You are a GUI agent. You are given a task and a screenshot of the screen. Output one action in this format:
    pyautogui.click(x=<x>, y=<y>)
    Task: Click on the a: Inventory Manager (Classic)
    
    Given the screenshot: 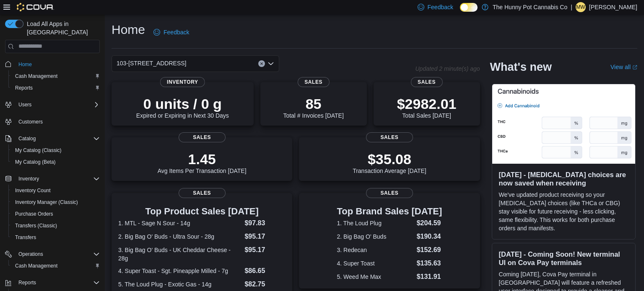 What is the action you would take?
    pyautogui.click(x=47, y=203)
    